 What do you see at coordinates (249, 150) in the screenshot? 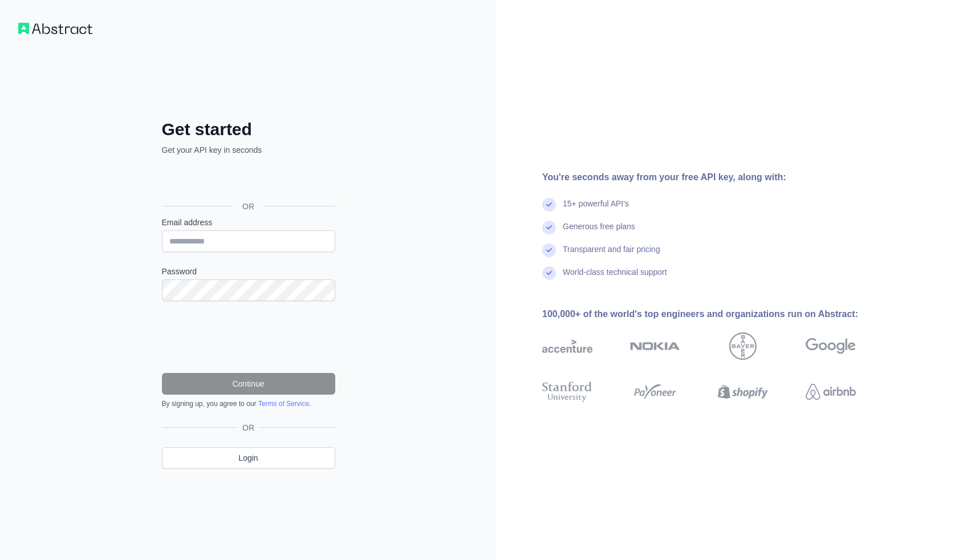
I see `p: Get your API key in seconds` at bounding box center [249, 150].